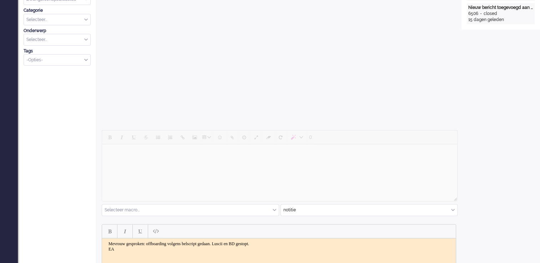 Image resolution: width=540 pixels, height=263 pixels. I want to click on div: 6506, so click(473, 14).